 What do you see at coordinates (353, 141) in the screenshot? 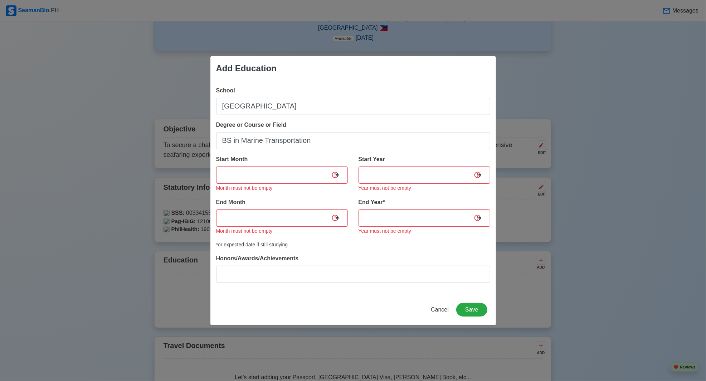
I see `input: Ex: BS in Marine Transportation` at bounding box center [353, 141].